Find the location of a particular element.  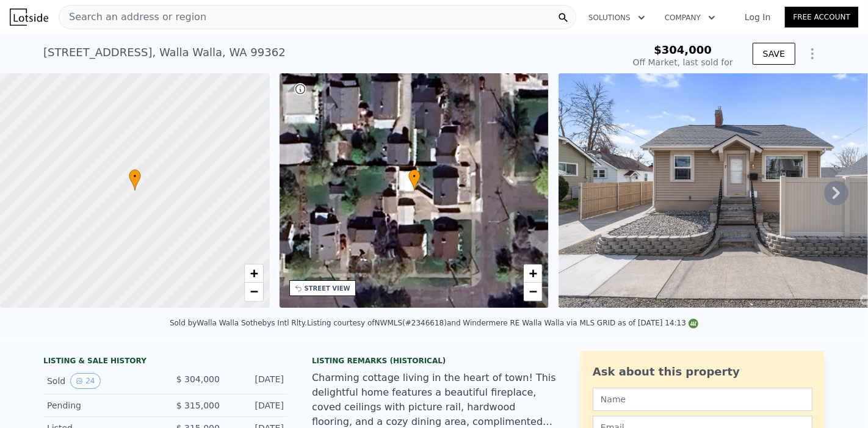

span: Search an address or region is located at coordinates (132, 17).